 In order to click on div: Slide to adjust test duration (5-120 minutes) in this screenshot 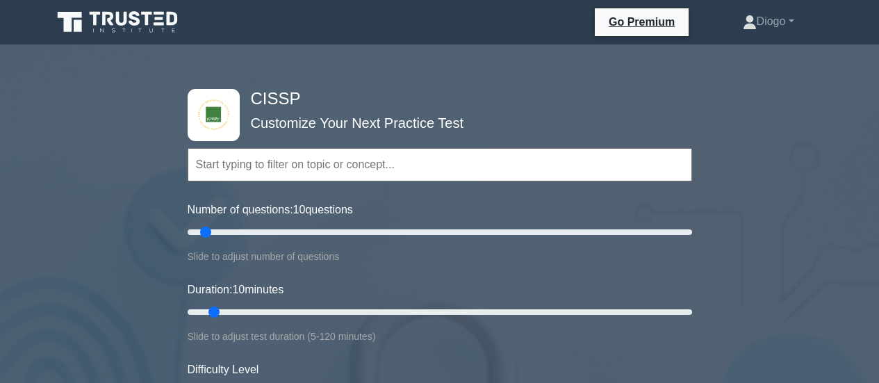, I will do `click(440, 336)`.